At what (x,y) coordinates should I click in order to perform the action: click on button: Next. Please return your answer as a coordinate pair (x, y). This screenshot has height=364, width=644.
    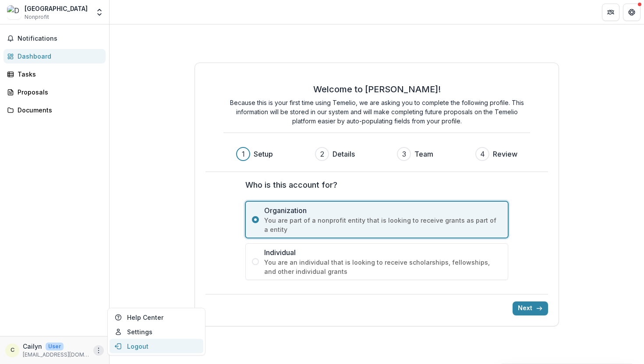
    Looking at the image, I should click on (530, 308).